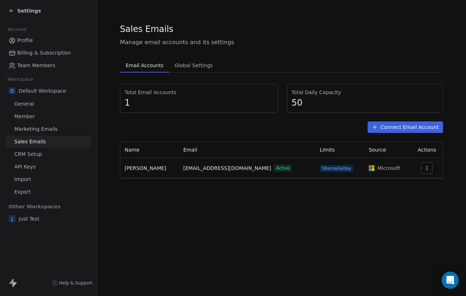 This screenshot has width=466, height=296. What do you see at coordinates (12, 219) in the screenshot?
I see `span: J` at bounding box center [12, 219].